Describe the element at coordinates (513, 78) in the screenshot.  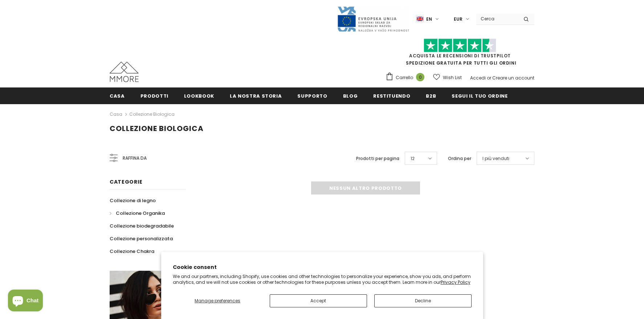
I see `a: Creare un account` at that location.